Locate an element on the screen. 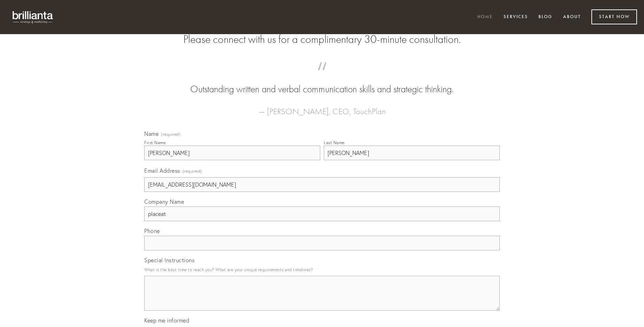 Image resolution: width=644 pixels, height=327 pixels. span: Phone is located at coordinates (152, 231).